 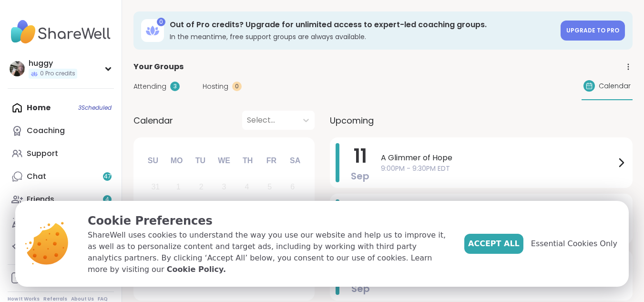 I want to click on div: We, so click(x=224, y=161).